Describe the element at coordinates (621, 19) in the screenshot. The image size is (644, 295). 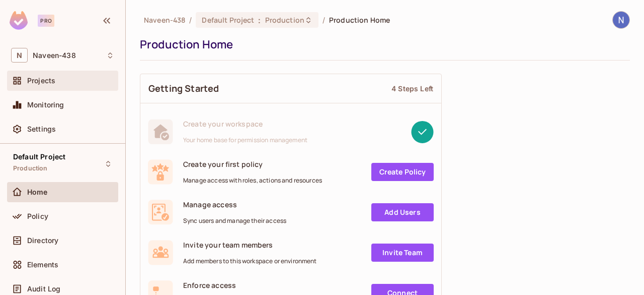
I see `img: Naveen B` at that location.